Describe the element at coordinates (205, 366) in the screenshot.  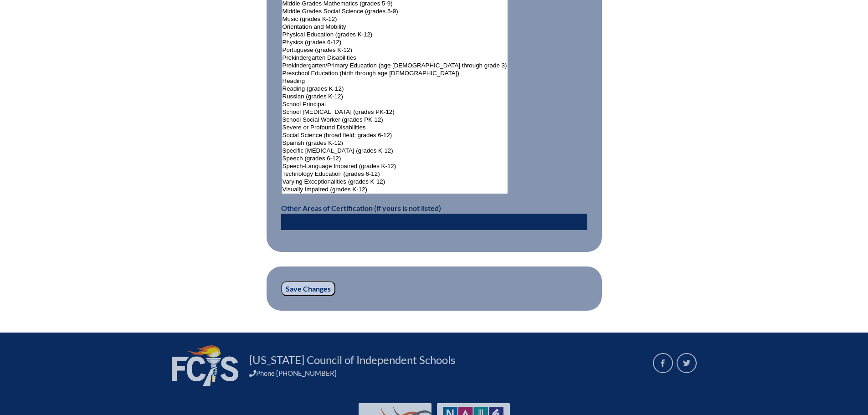
I see `img: FCIS_logo_white` at that location.